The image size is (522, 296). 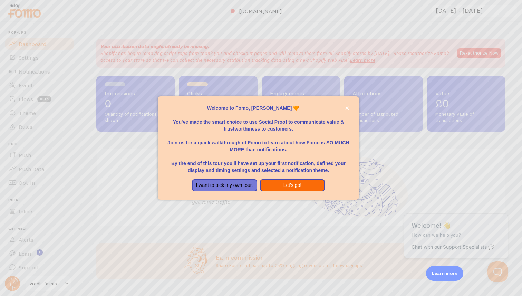 I want to click on button: Let's go!, so click(x=292, y=185).